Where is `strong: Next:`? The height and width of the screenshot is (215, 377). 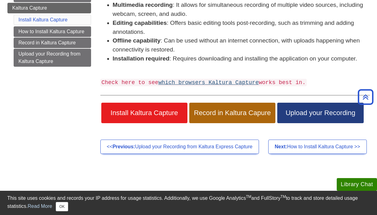
strong: Next: is located at coordinates (281, 146).